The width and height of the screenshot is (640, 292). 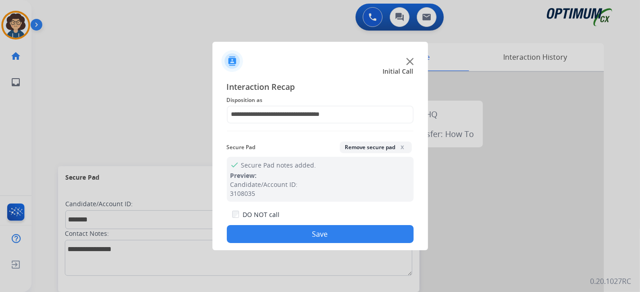 What do you see at coordinates (376, 148) in the screenshot?
I see `button: Remove secure padx` at bounding box center [376, 148].